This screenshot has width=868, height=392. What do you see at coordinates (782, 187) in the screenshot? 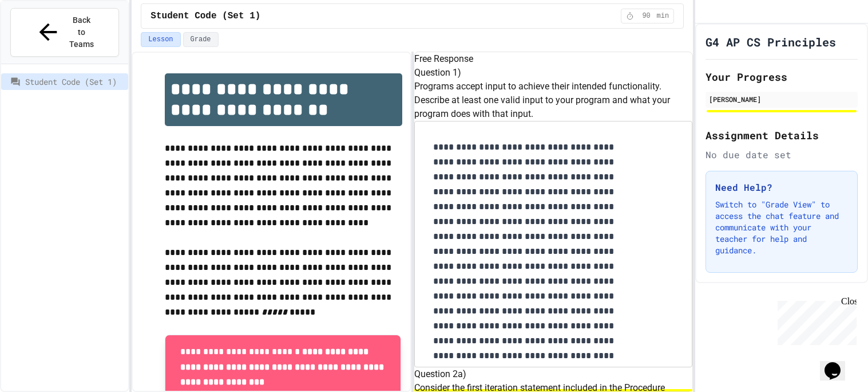
I see `h3: Need Help?` at bounding box center [782, 187].